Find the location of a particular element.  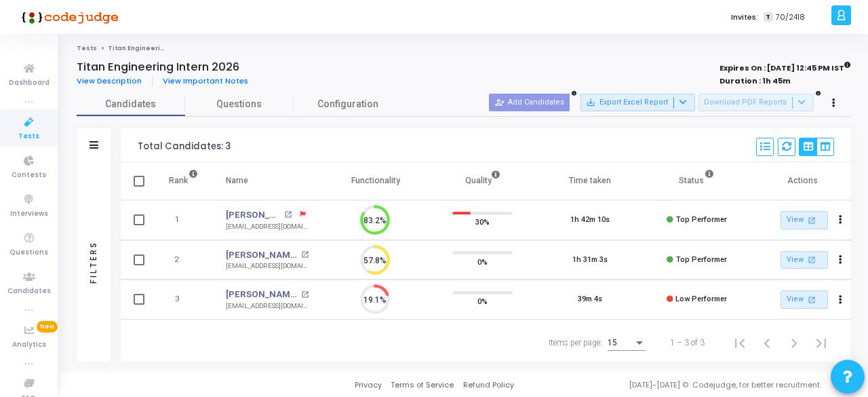

button: Previous page is located at coordinates (767, 342).